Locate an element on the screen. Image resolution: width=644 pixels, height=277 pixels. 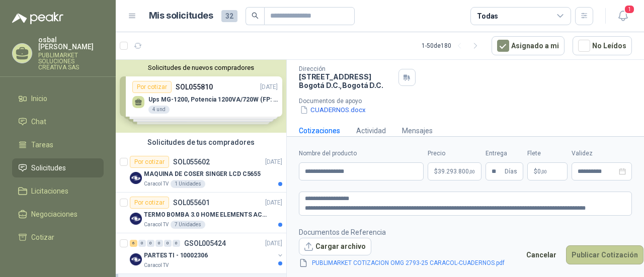
button: CUADERNOS.docx is located at coordinates (333, 110).